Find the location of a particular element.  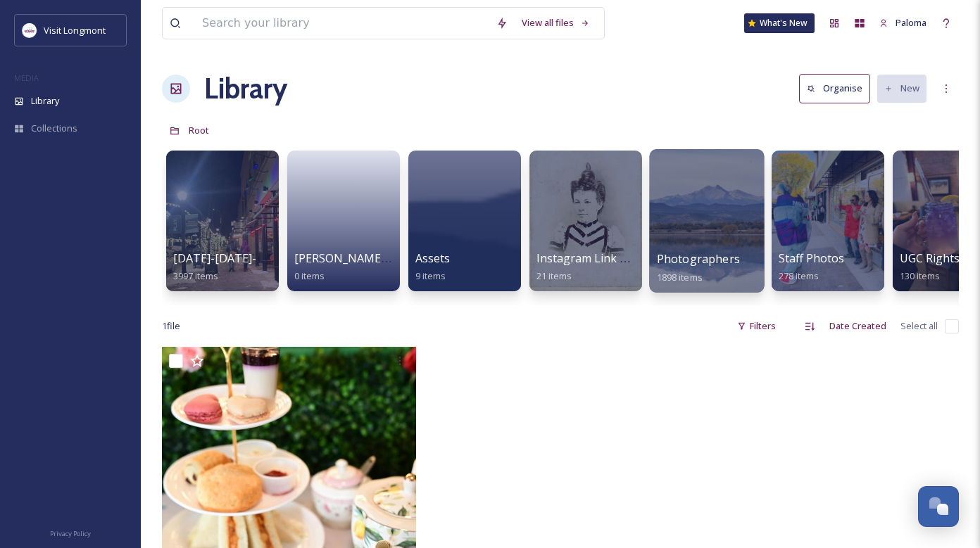

span: 1898 items is located at coordinates (679, 277).